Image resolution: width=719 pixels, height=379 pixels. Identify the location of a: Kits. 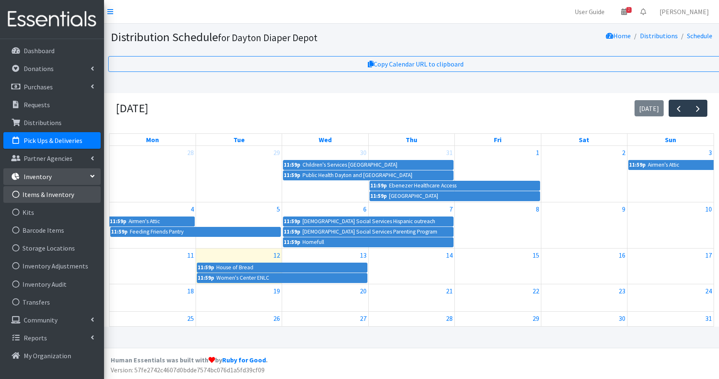
(52, 213).